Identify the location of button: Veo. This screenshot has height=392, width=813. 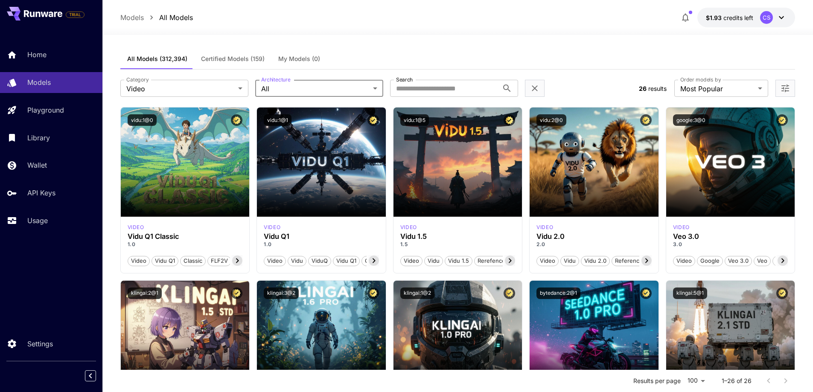
(762, 261).